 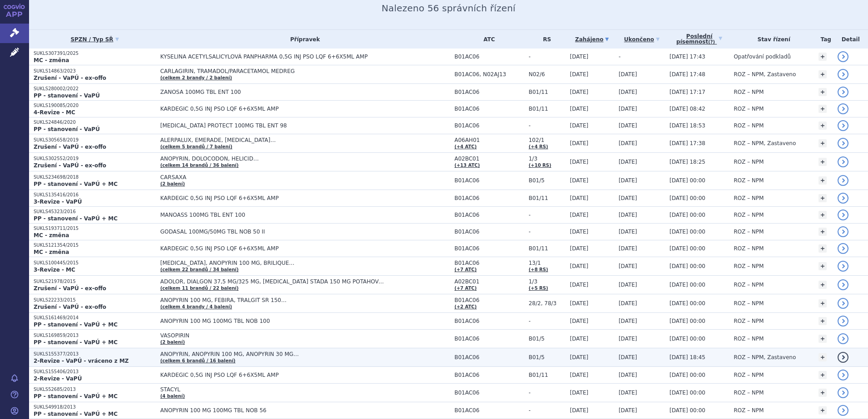 What do you see at coordinates (489, 75) in the screenshot?
I see `span: B01AC06, N02AJ13` at bounding box center [489, 75].